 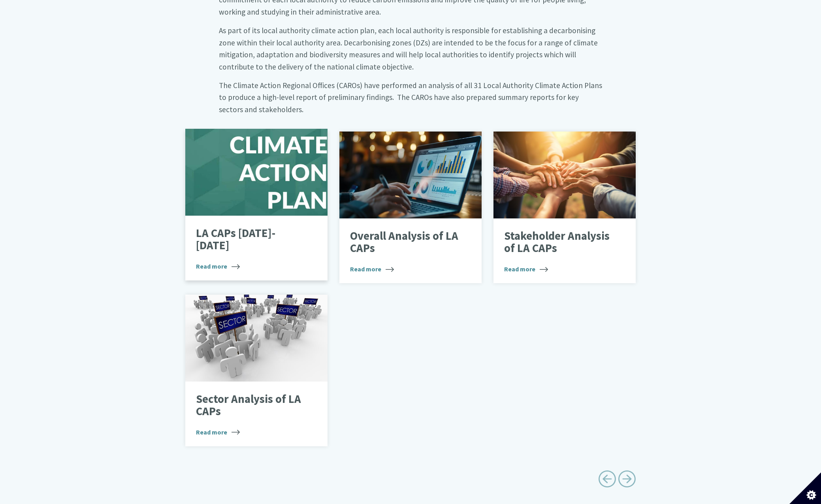 I want to click on big: As part of its local authority climate action plan, each local authority is responsible for estab..., so click(x=408, y=49).